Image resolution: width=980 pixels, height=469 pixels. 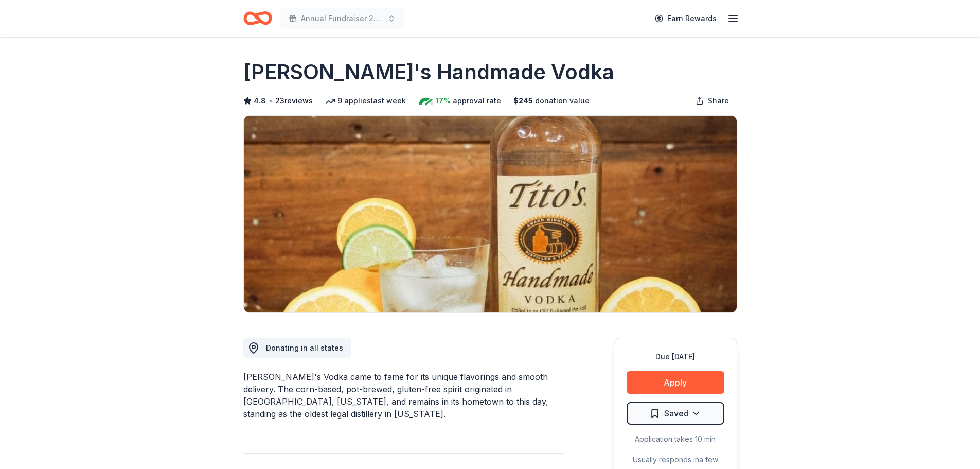 What do you see at coordinates (490, 214) in the screenshot?
I see `img: Image for Tito's Handmade Vodka` at bounding box center [490, 214].